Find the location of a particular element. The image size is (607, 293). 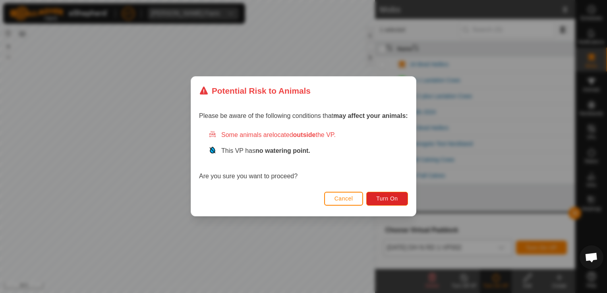

div: Some animals are is located at coordinates (308, 135).